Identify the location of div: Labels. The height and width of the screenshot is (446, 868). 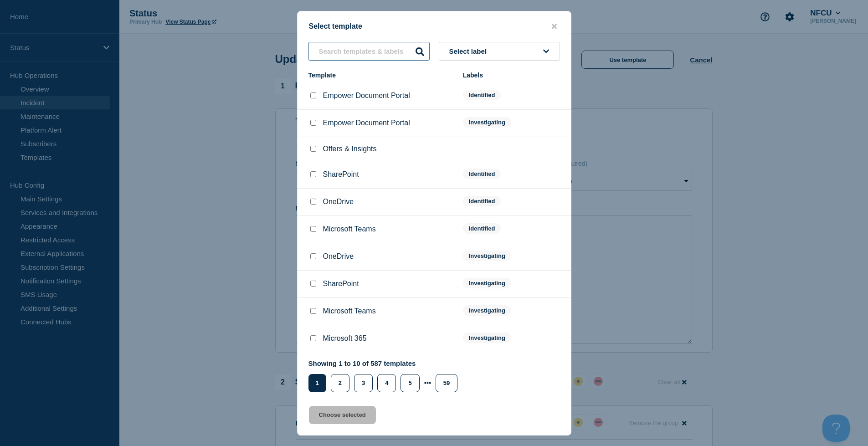
(511, 75).